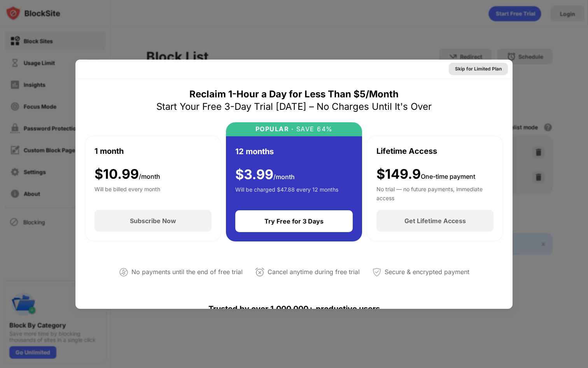 This screenshot has height=368, width=588. What do you see at coordinates (294, 309) in the screenshot?
I see `div: Trusted by over 1,000,000+ productive users` at bounding box center [294, 309].